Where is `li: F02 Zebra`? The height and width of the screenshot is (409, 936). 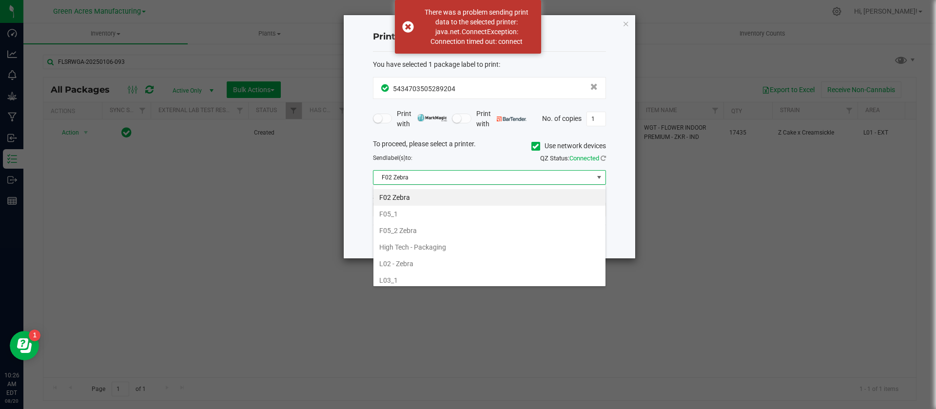 li: F02 Zebra is located at coordinates (489, 197).